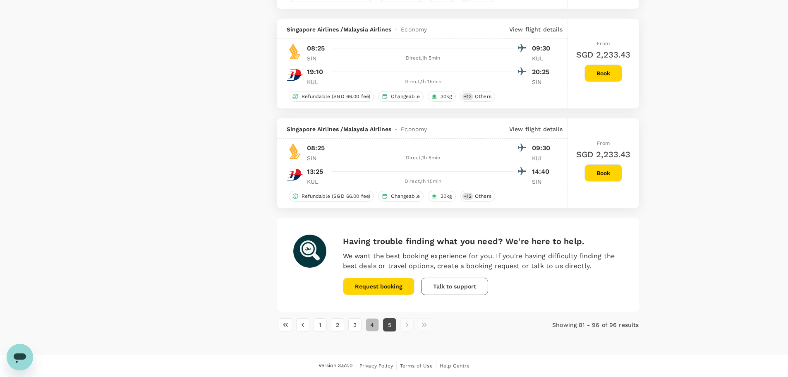 This screenshot has height=377, width=788. I want to click on h6: Having trouble finding what you need? We're here to help., so click(483, 241).